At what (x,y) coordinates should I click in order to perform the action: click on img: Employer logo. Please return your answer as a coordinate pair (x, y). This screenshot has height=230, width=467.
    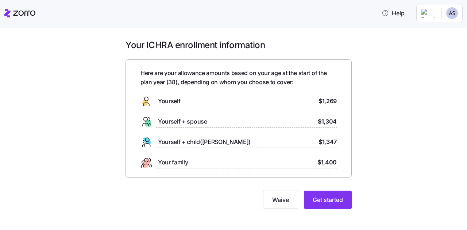
    Looking at the image, I should click on (428, 13).